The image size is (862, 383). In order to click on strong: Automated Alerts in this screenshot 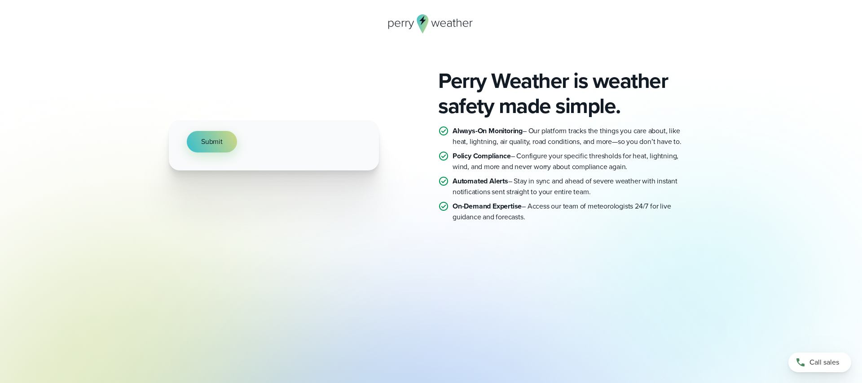, I will do `click(480, 181)`.